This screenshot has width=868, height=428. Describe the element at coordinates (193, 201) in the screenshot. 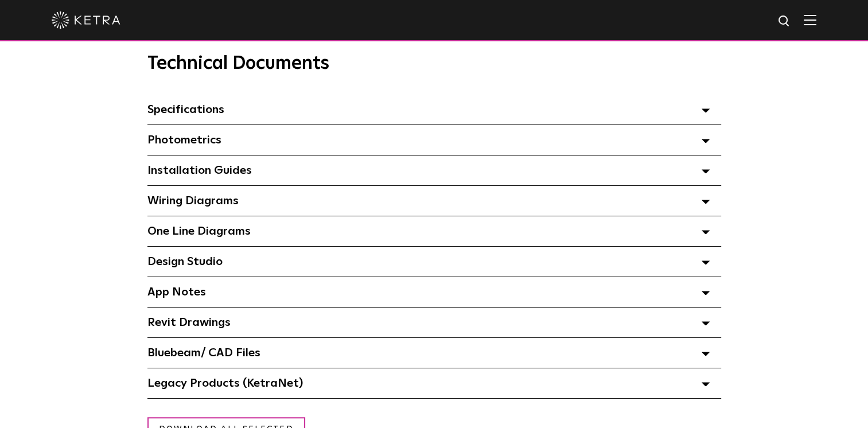

I see `span: Wiring Diagrams` at that location.